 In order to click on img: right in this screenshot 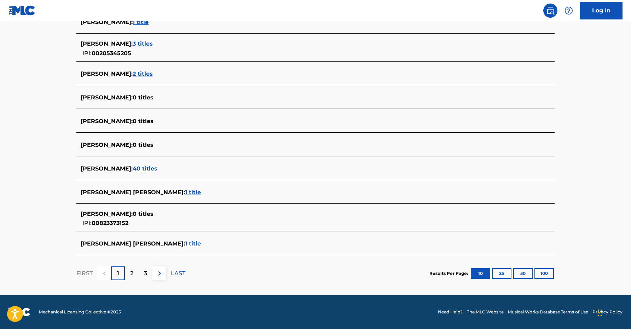, I will do `click(160, 274)`.